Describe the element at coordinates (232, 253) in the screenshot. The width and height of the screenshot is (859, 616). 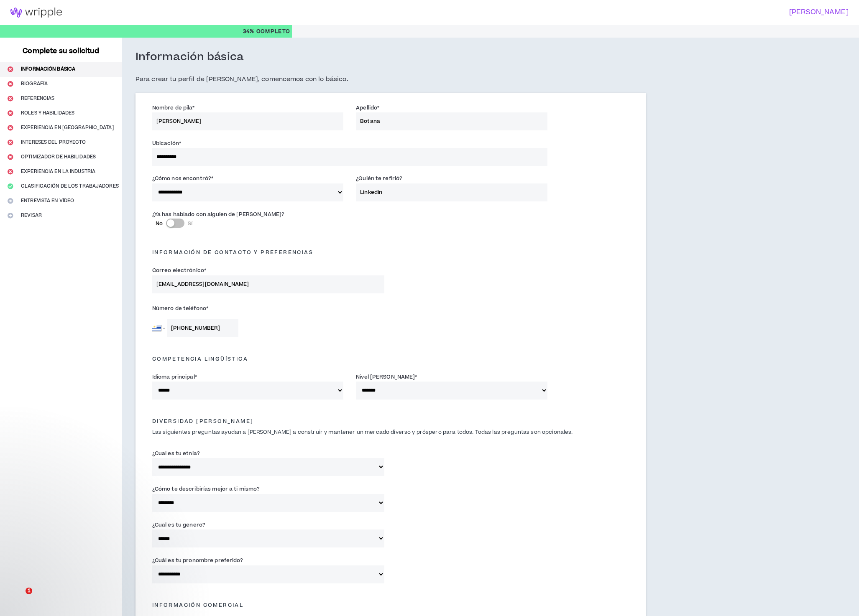
I see `font: Información de contacto y preferencias` at that location.